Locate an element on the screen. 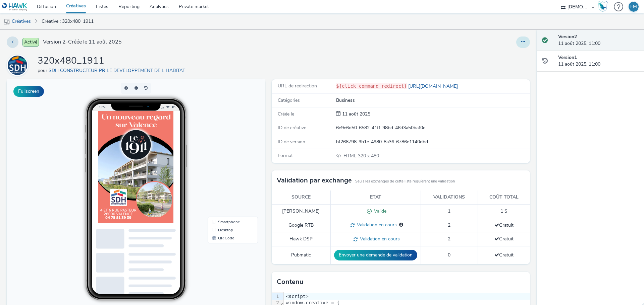 This screenshot has height=305, width=644. span: Format is located at coordinates (285, 155).